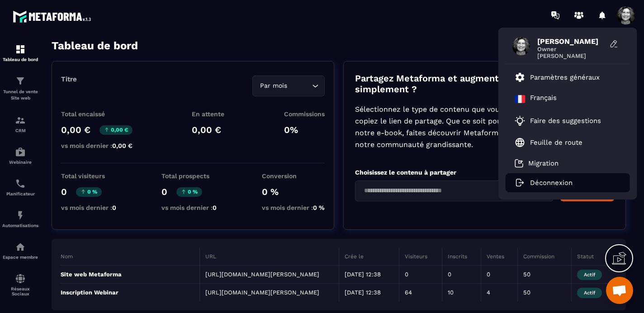  What do you see at coordinates (20, 124) in the screenshot?
I see `a: formationformationCRM` at bounding box center [20, 124].